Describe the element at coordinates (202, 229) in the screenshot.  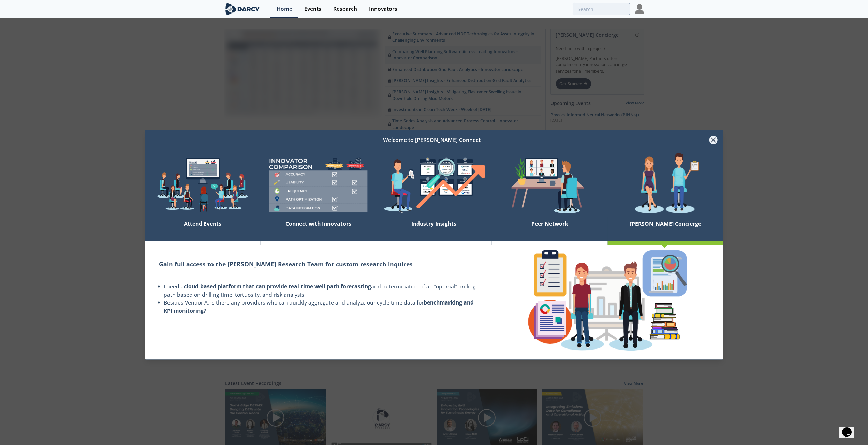
I see `div: Attend Events` at that location.